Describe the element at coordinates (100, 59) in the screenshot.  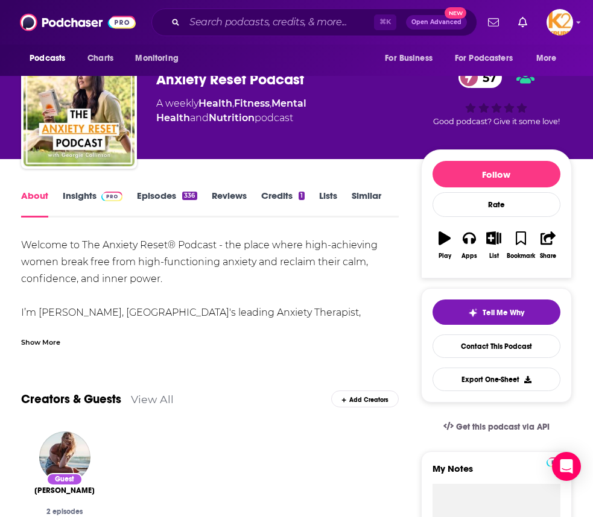
I see `a: Charts` at that location.